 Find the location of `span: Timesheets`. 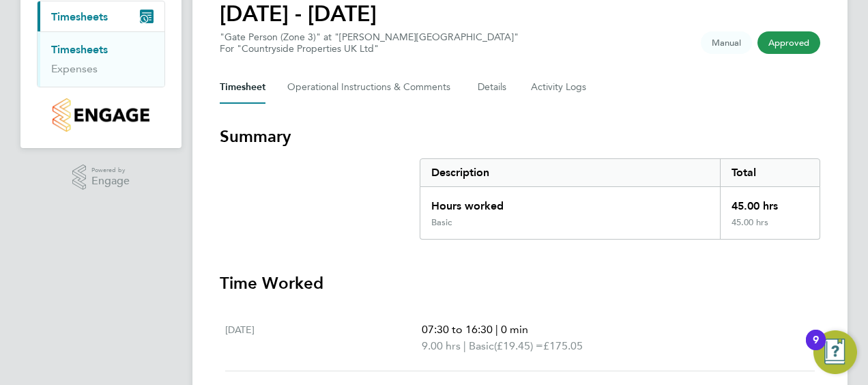

span: Timesheets is located at coordinates (79, 17).